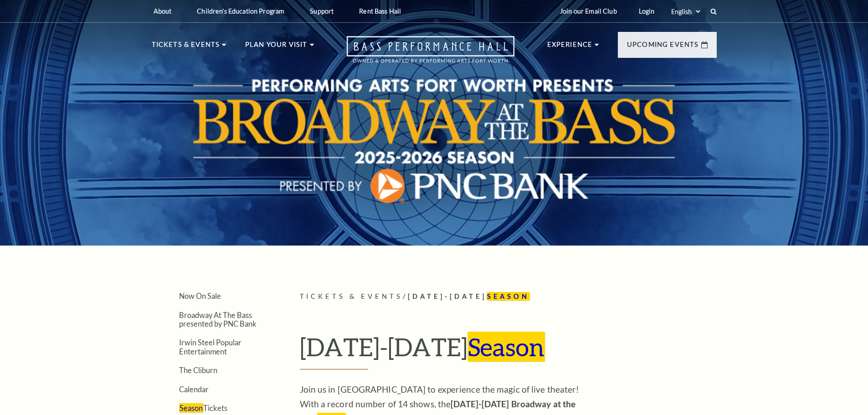 This screenshot has width=868, height=415. I want to click on a: Now On Sale, so click(200, 295).